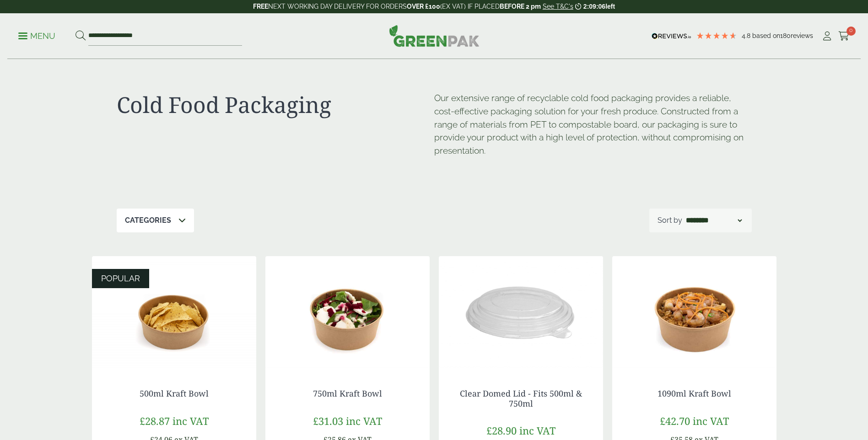  I want to click on h1: Cold Food Packaging, so click(275, 105).